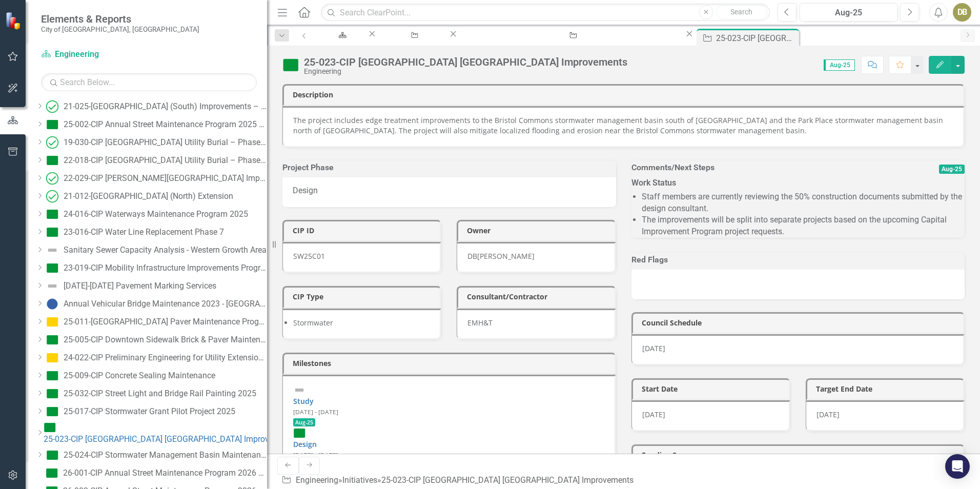  Describe the element at coordinates (165, 339) in the screenshot. I see `div: 25-005-CIP Downtown Sidewalk Brick & Paver Maintenance Program 2025` at that location.